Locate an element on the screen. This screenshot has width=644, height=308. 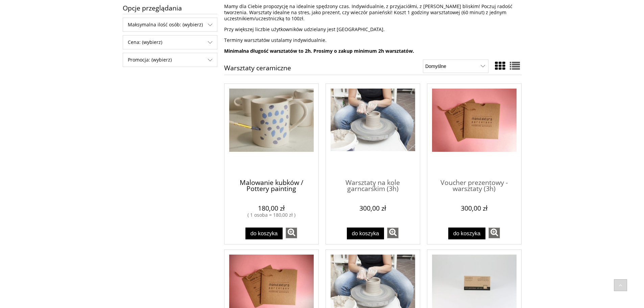
strong: Minimalna długość warsztatów to 2h. Prosimy o zakup minimum 2h warsztatów. is located at coordinates (319, 51).